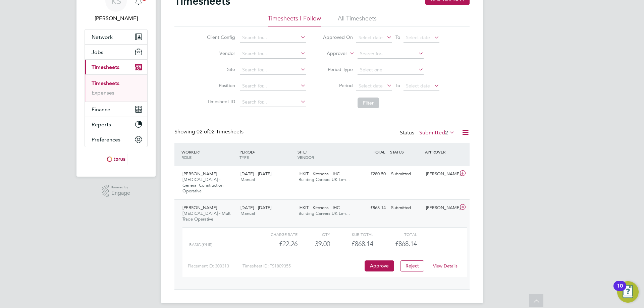 This screenshot has height=308, width=644. Describe the element at coordinates (369, 103) in the screenshot. I see `button: Filter` at that location.